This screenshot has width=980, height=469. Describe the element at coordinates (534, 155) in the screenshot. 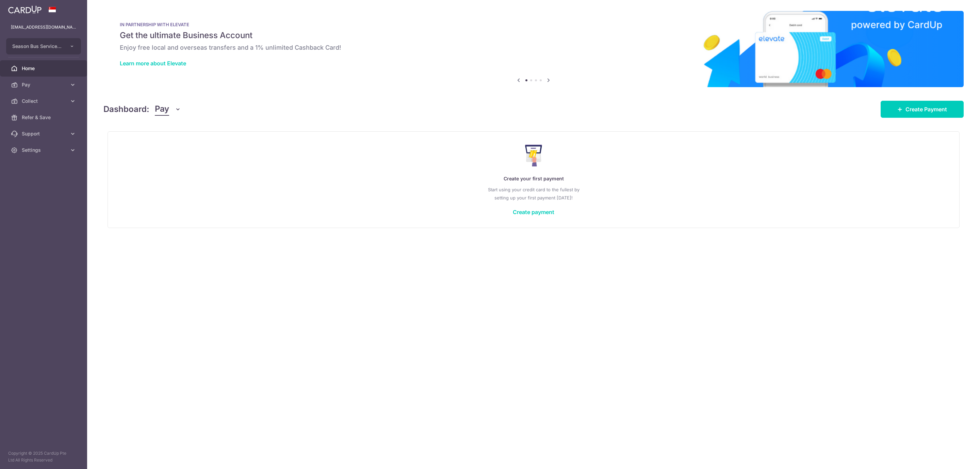

I see `img: Make Payment` at that location.